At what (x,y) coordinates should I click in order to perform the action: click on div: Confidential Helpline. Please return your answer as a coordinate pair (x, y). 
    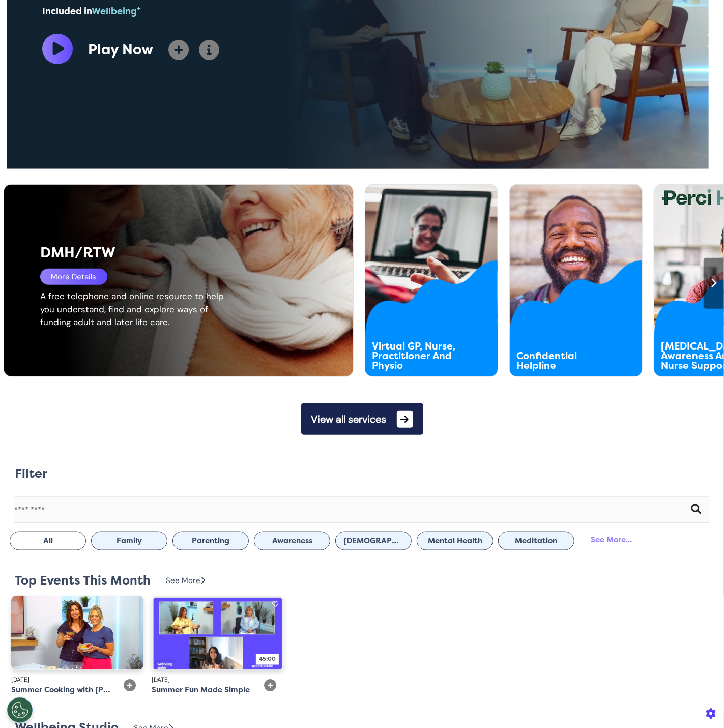
    Looking at the image, I should click on (563, 361).